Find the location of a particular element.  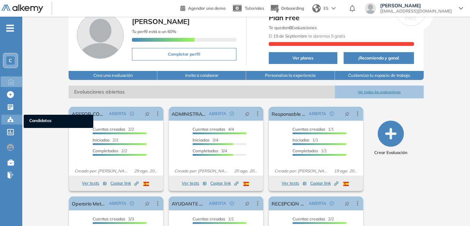

a: RECEPCION Y PORTERIA is located at coordinates (289, 204).